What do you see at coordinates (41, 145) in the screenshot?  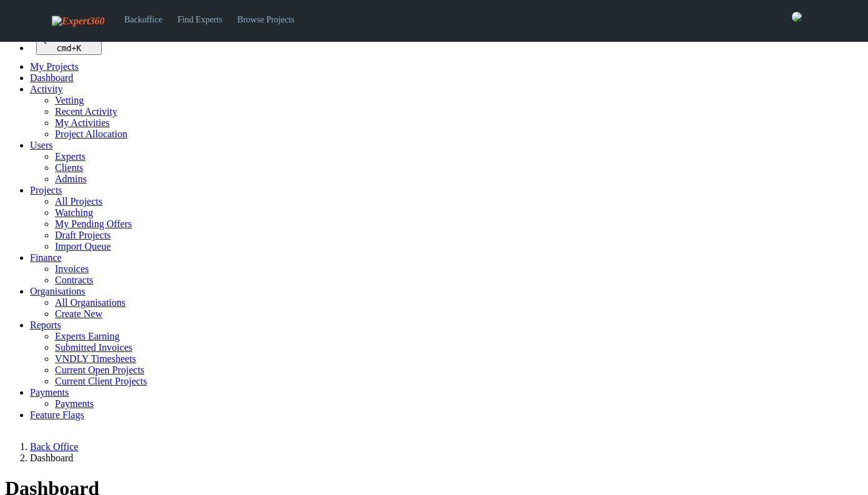 I see `a: Users` at bounding box center [41, 145].